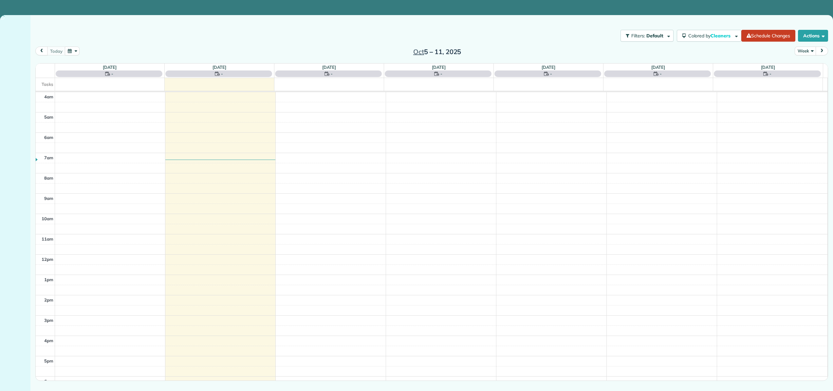  Describe the element at coordinates (710, 36) in the screenshot. I see `span: Colored by` at that location.